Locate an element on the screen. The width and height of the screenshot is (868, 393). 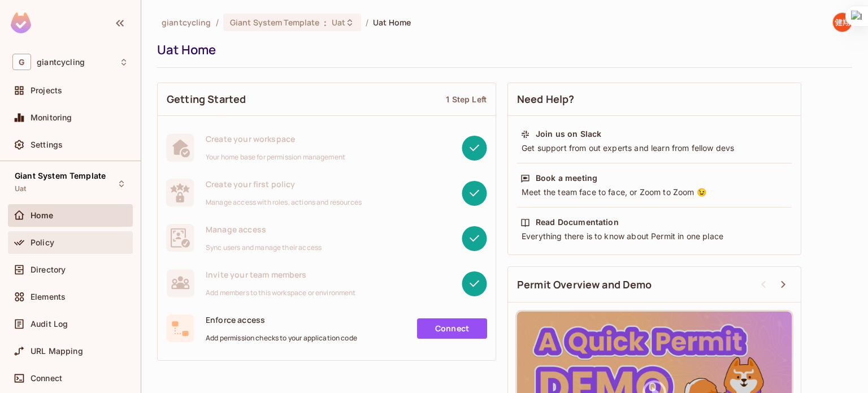
span: the active workspace is located at coordinates (186, 22).